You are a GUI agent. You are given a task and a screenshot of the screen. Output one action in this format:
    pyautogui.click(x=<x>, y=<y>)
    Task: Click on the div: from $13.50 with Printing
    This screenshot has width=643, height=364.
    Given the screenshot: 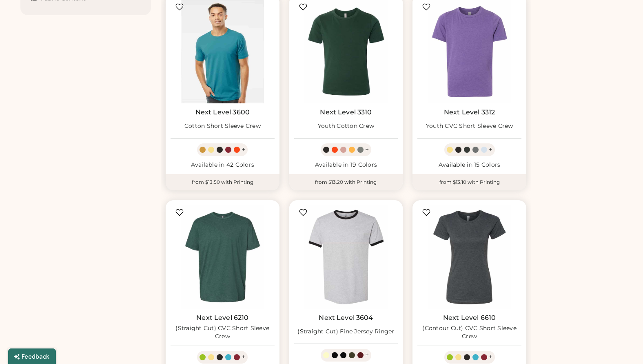 What is the action you would take?
    pyautogui.click(x=223, y=182)
    